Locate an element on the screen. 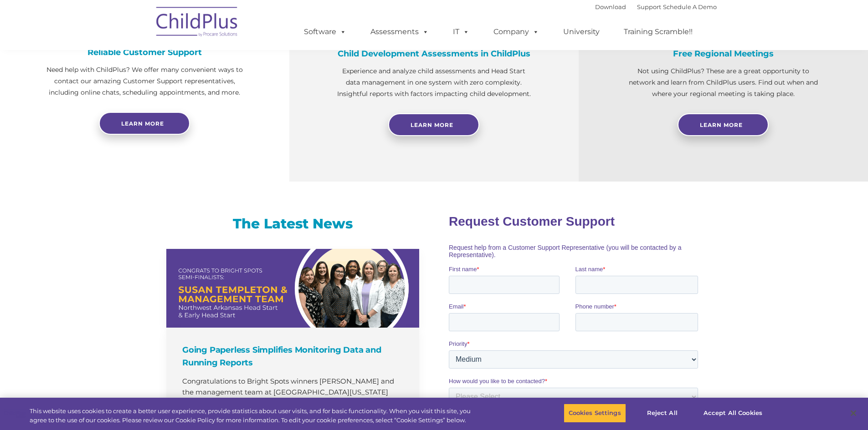 The width and height of the screenshot is (868, 430). span: Last name is located at coordinates (140, 64).